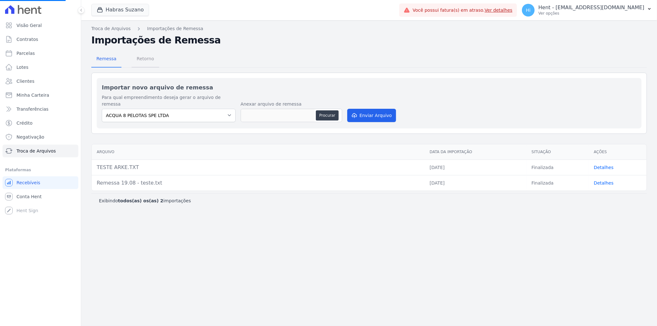  Describe the element at coordinates (24, 123) in the screenshot. I see `span: Crédito` at that location.